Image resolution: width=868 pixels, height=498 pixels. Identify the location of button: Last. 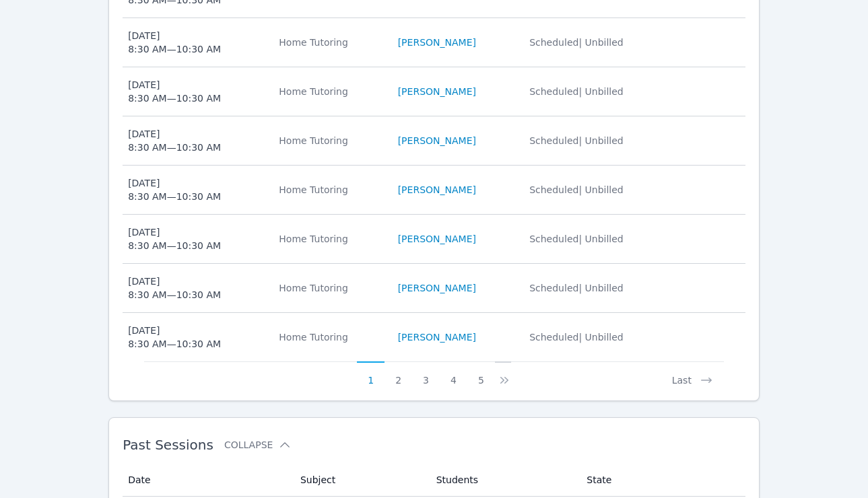
(692, 374).